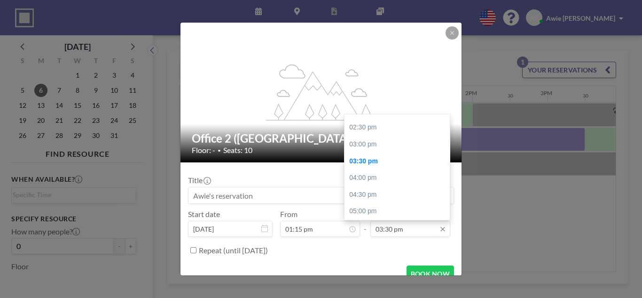 This screenshot has width=642, height=298. What do you see at coordinates (322, 92) in the screenshot?
I see `g: flex-grow: 1.2;` at bounding box center [322, 92].